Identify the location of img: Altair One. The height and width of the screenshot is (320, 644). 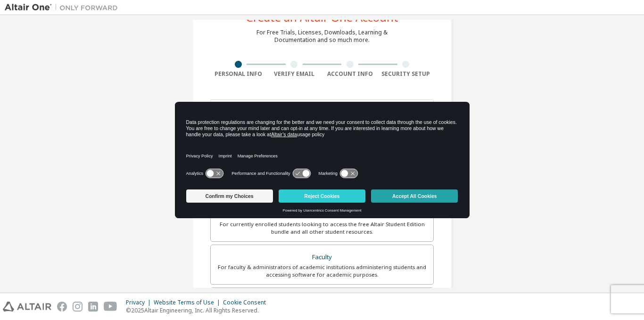
(64, 8).